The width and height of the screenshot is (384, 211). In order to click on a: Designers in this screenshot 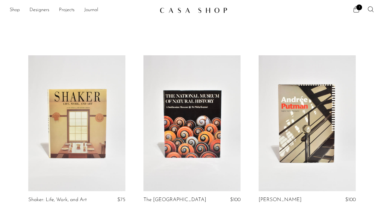, I will do `click(39, 10)`.